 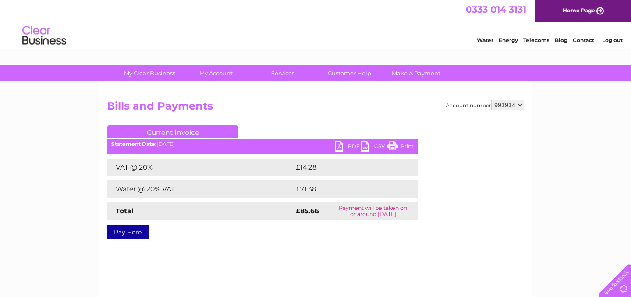 I want to click on h2: Bills and Payments, so click(x=315, y=108).